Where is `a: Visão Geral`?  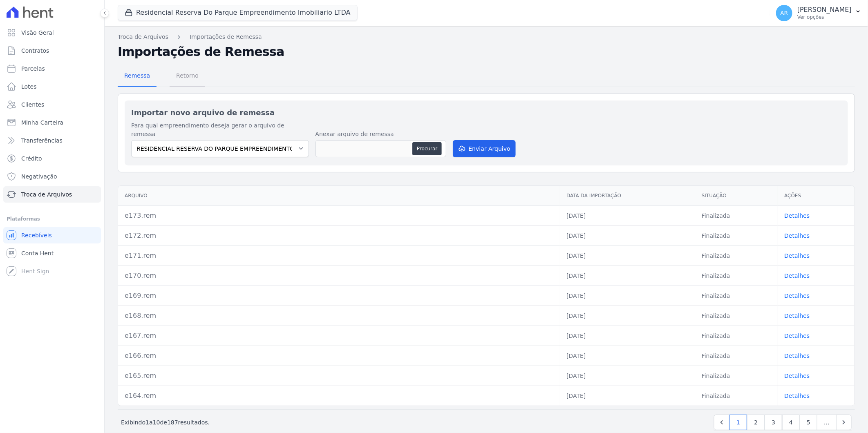
a: Visão Geral is located at coordinates (52, 33).